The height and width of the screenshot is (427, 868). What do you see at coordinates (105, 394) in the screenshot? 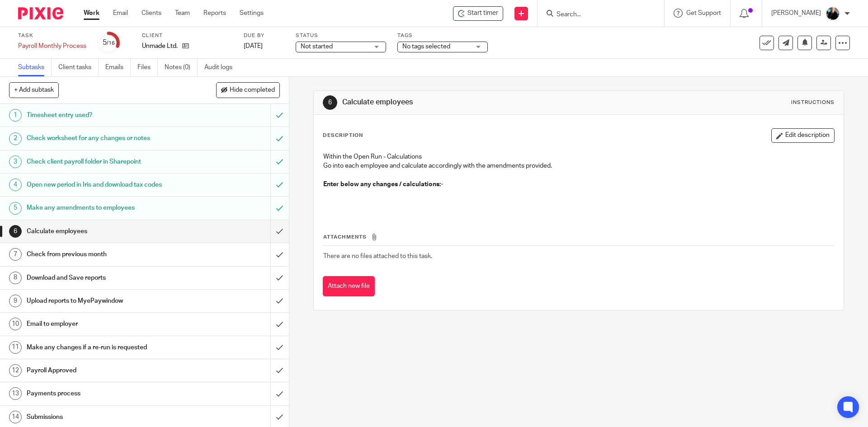
I see `h1: Payments process` at bounding box center [105, 394].